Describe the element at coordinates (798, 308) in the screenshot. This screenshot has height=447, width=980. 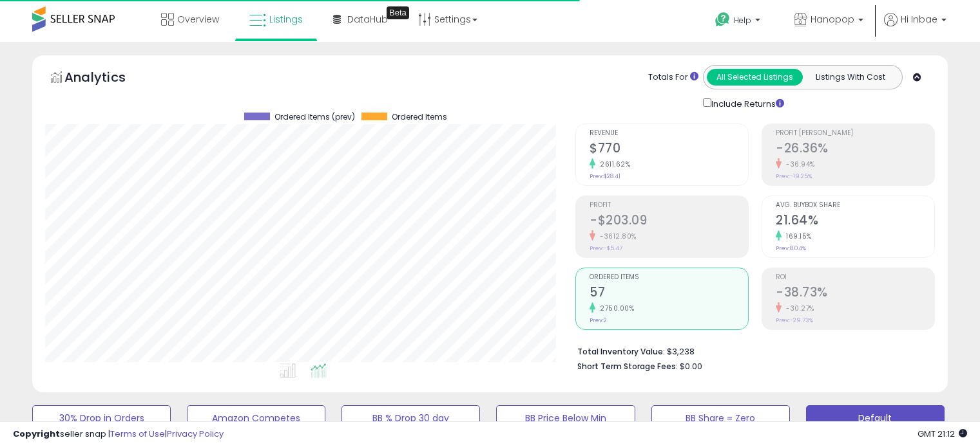
I see `small: -30.27%` at that location.